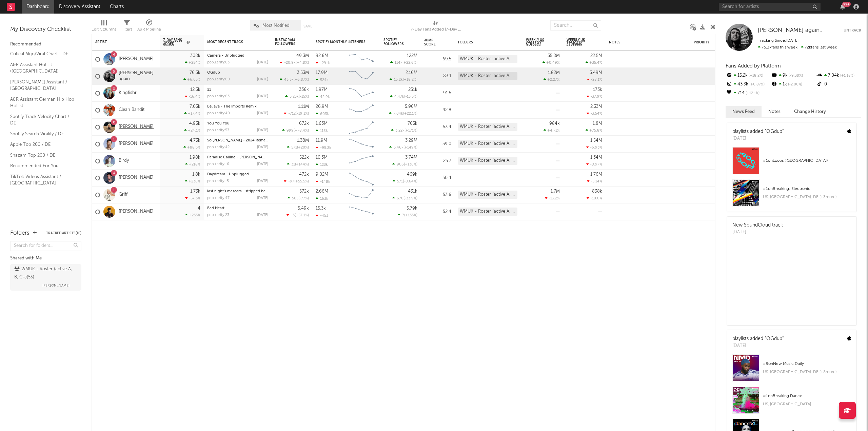 This screenshot has height=431, width=868. What do you see at coordinates (218, 130) in the screenshot?
I see `div: popularity: 53` at bounding box center [218, 130].